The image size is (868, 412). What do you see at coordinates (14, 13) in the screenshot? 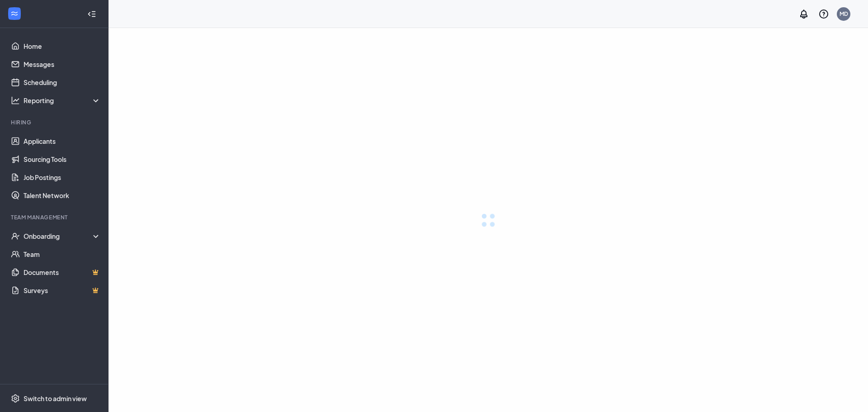
I see `svg: WorkstreamLogo` at bounding box center [14, 13].